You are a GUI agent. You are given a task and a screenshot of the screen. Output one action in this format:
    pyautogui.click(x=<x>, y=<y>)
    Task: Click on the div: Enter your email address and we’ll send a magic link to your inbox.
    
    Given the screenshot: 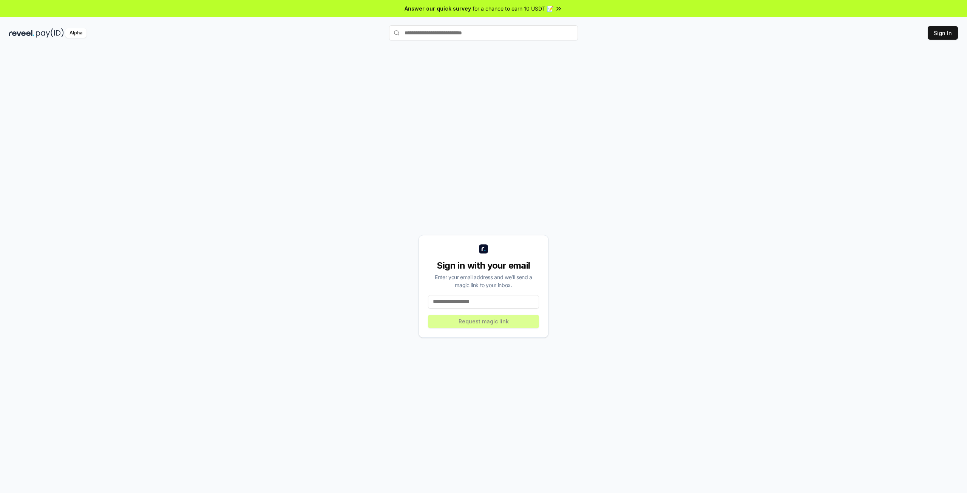 What is the action you would take?
    pyautogui.click(x=484, y=281)
    